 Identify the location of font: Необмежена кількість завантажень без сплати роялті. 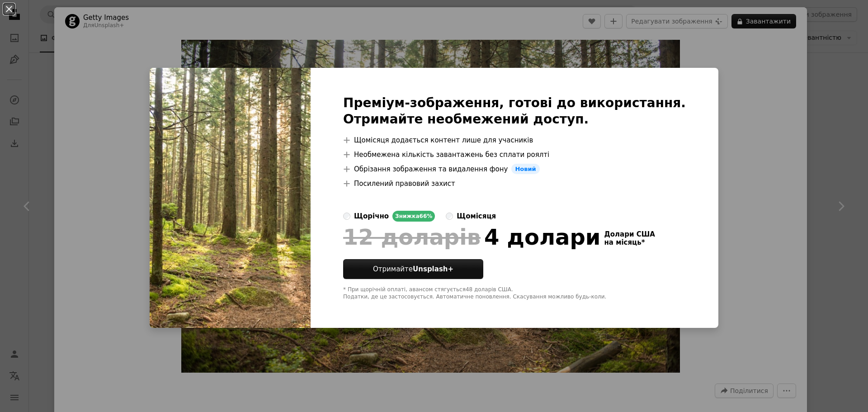
(452, 155).